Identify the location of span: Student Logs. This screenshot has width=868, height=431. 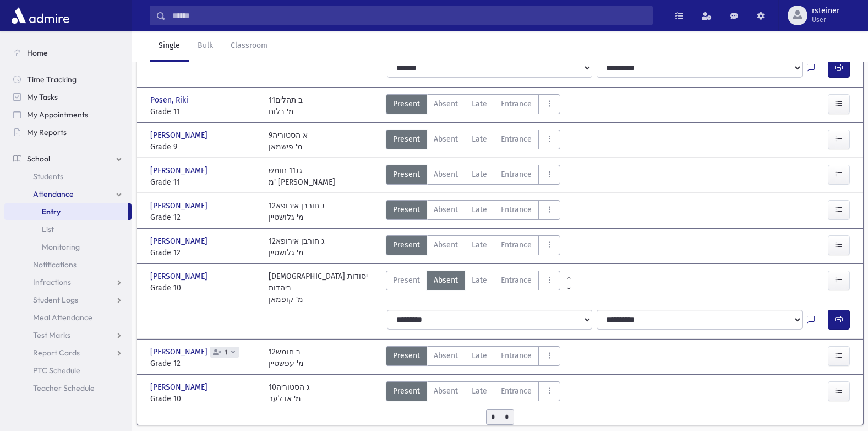
(56, 300).